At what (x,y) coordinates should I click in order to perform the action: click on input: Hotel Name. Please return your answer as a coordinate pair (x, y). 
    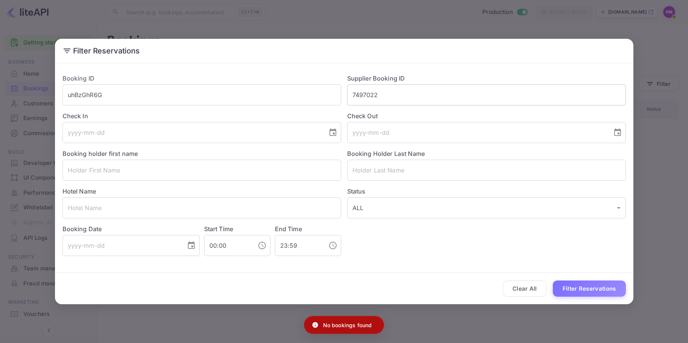
    Looking at the image, I should click on (202, 208).